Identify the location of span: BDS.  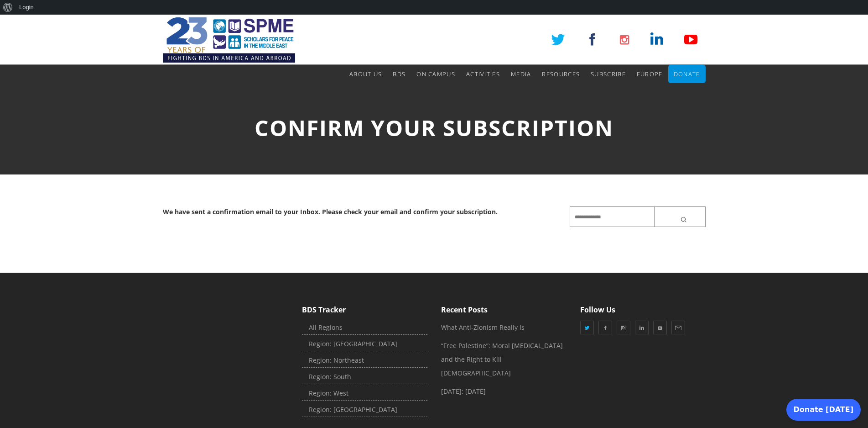
(399, 74).